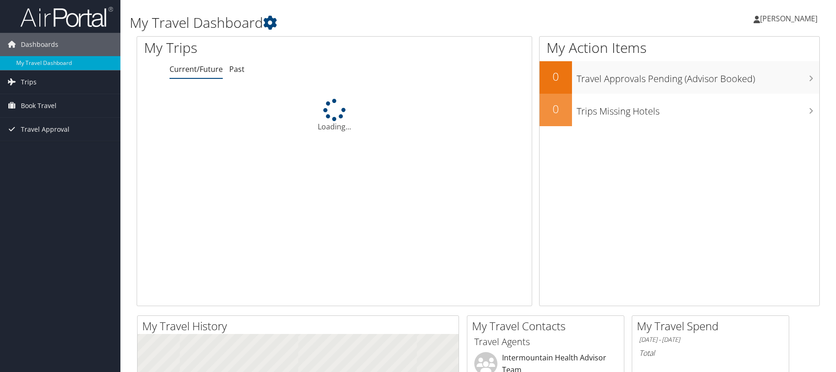 The width and height of the screenshot is (836, 372). I want to click on a: 0Trips Missing Hotels, so click(680, 110).